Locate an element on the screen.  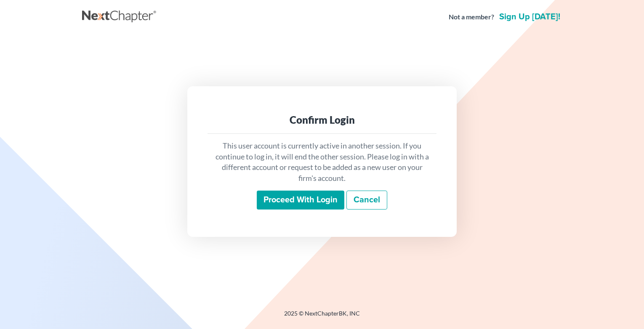
p: This user account is currently active in another session. If you continue to log in, it will end ... is located at coordinates (322, 162).